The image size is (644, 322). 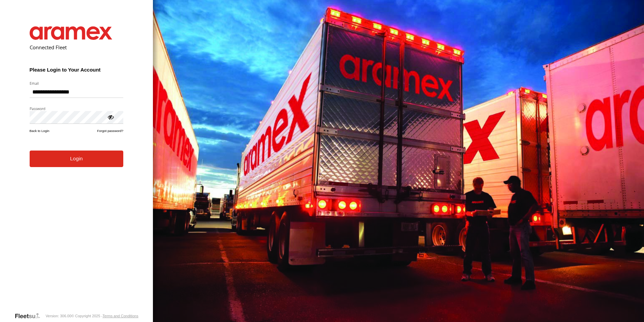 I want to click on div: © Copyright 2025 -, so click(x=104, y=315).